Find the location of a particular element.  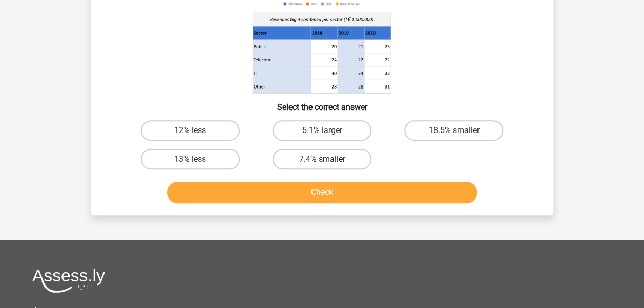

label: 5.1% larger is located at coordinates (322, 130).